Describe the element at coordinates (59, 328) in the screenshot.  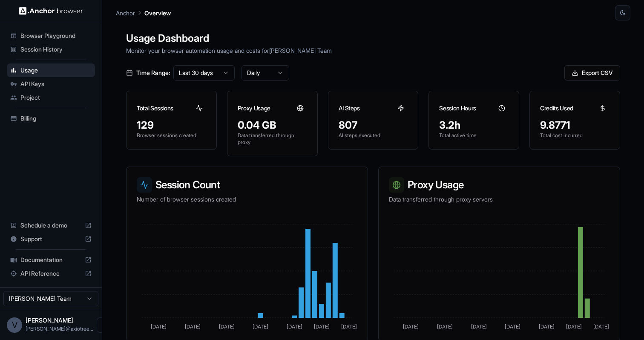
I see `span: vipin@axiotree.com` at that location.